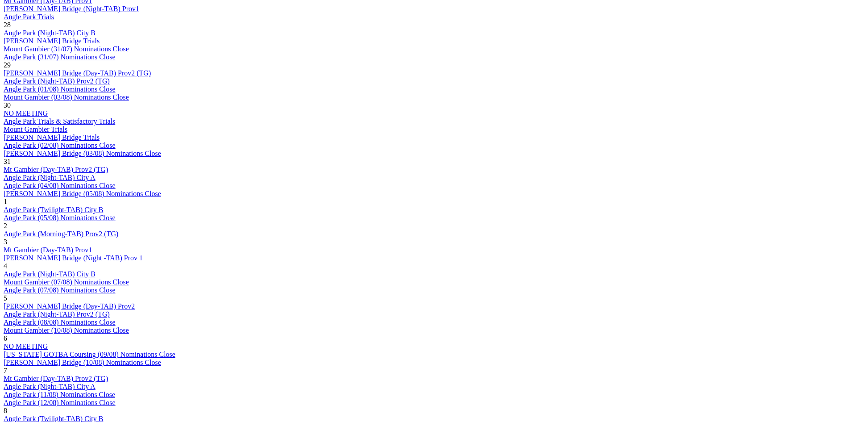  Describe the element at coordinates (7, 161) in the screenshot. I see `span: 31` at that location.